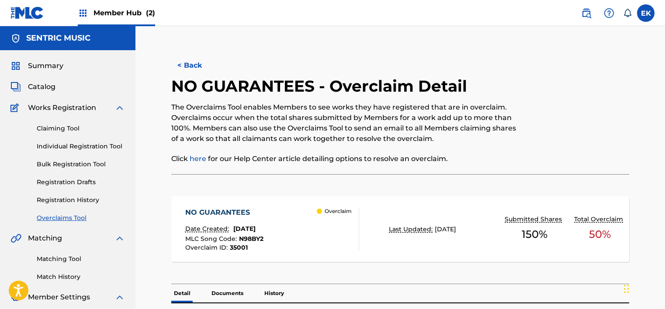  Describe the element at coordinates (274, 294) in the screenshot. I see `p: History` at that location.